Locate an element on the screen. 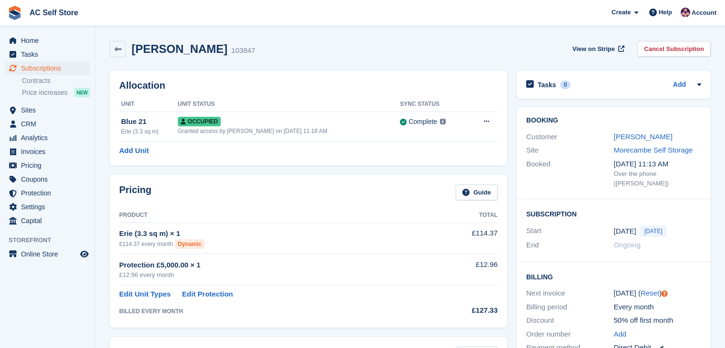  span: Sites is located at coordinates (50, 110).